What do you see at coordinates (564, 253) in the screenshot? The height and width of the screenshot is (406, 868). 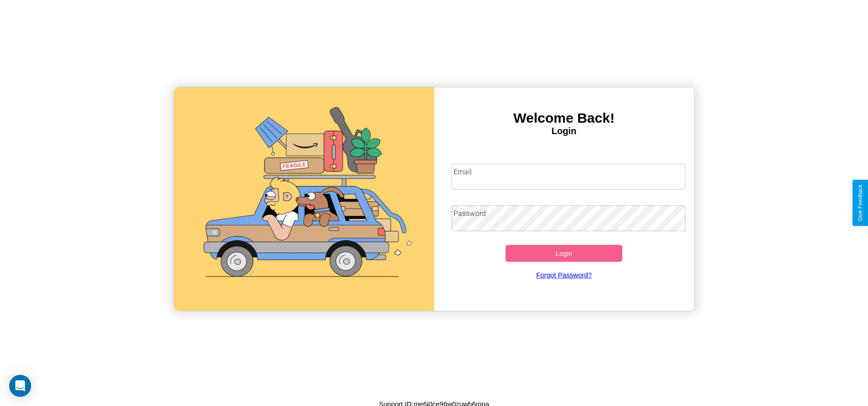 I see `button: Login` at bounding box center [564, 253].